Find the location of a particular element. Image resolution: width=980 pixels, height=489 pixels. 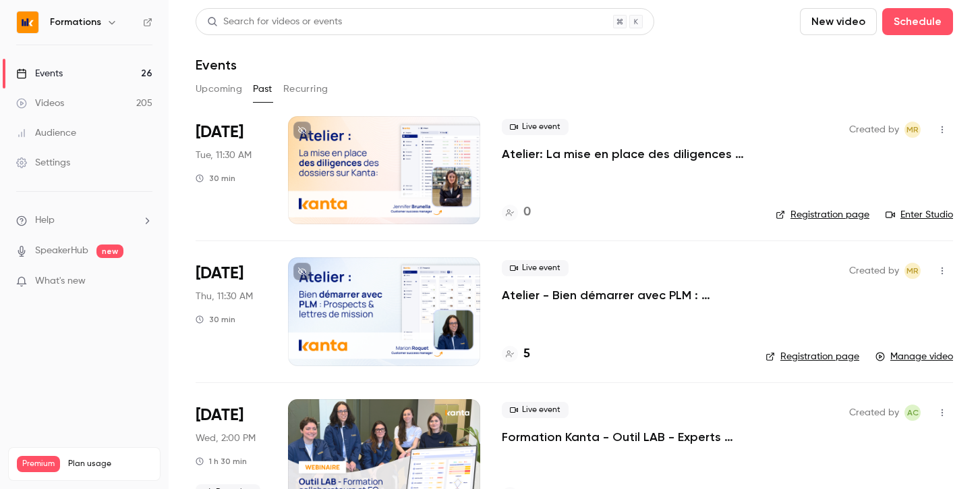

div: Sep 11 Thu, 11:30 AM (Europe/Paris) is located at coordinates (231, 311).